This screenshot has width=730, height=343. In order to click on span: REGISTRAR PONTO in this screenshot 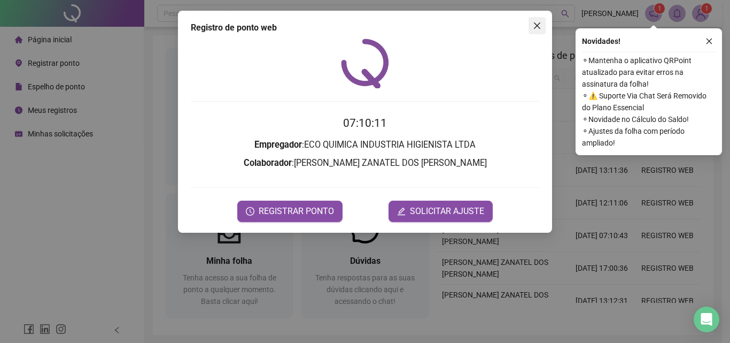, I will do `click(296, 211)`.